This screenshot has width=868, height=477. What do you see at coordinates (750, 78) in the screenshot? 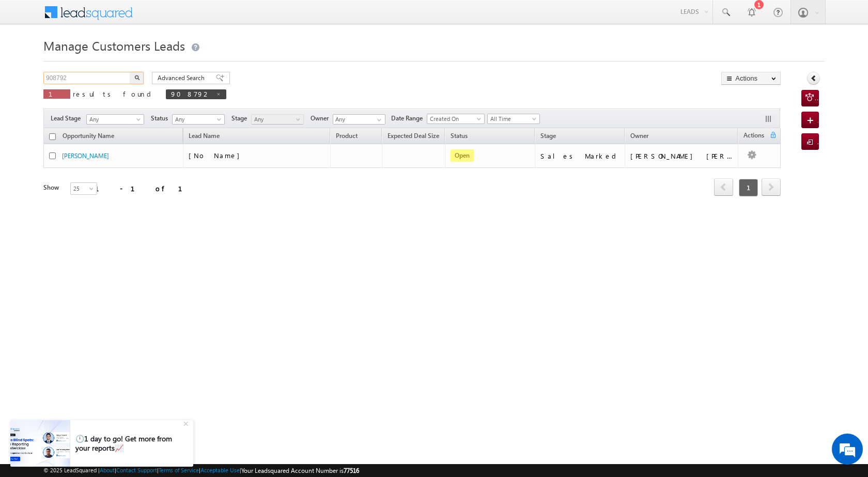
I see `button: Actions` at bounding box center [750, 78].